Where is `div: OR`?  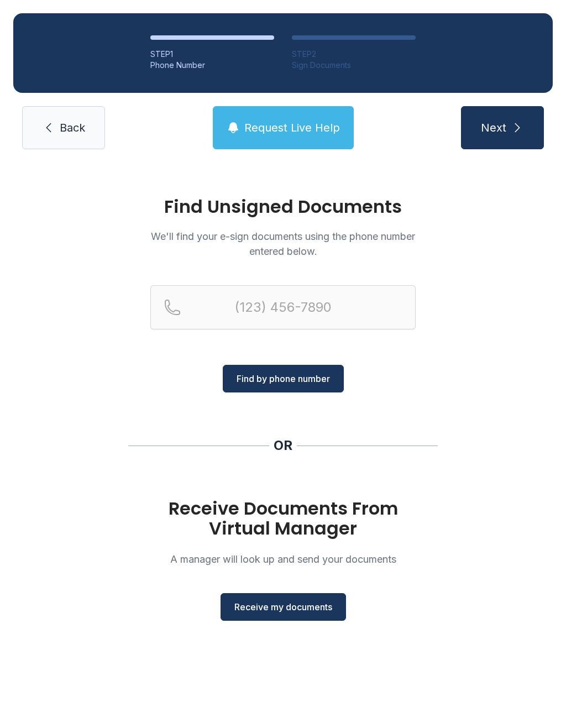
div: OR is located at coordinates (283, 445).